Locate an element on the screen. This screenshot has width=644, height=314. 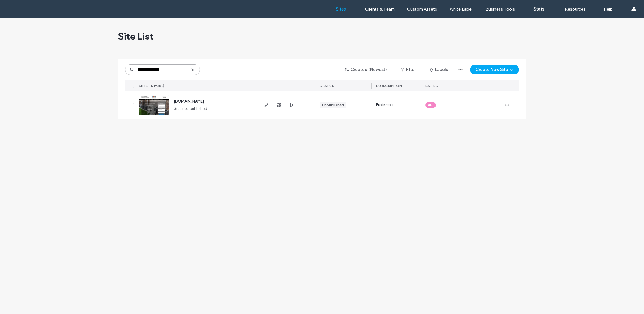
span: Business+ is located at coordinates (385, 105).